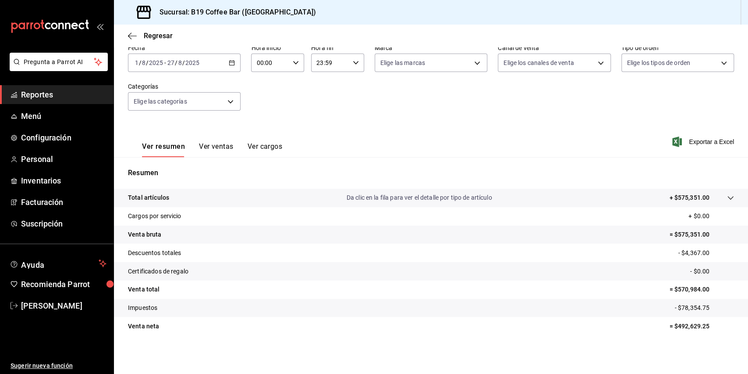  Describe the element at coordinates (702, 289) in the screenshot. I see `p: = $570,984.00` at that location.